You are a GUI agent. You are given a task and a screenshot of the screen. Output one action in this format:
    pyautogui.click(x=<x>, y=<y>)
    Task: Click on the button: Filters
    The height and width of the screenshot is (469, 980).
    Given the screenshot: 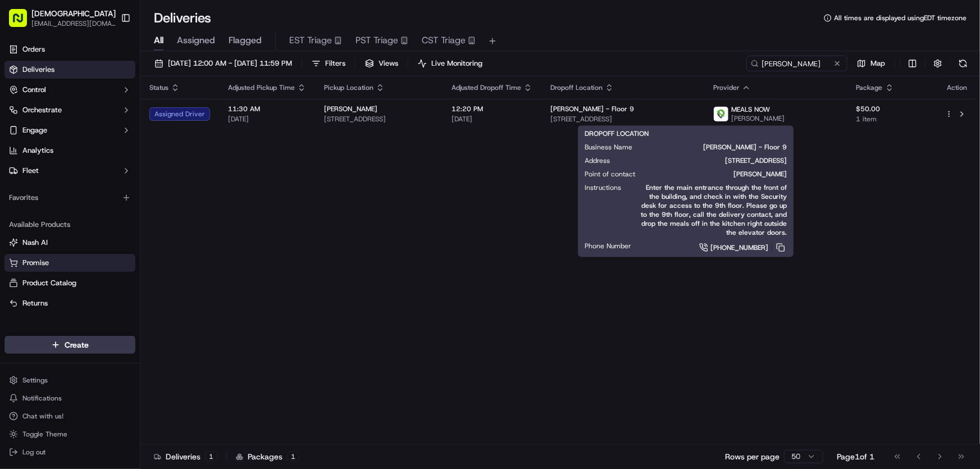 What is the action you would take?
    pyautogui.click(x=329, y=64)
    